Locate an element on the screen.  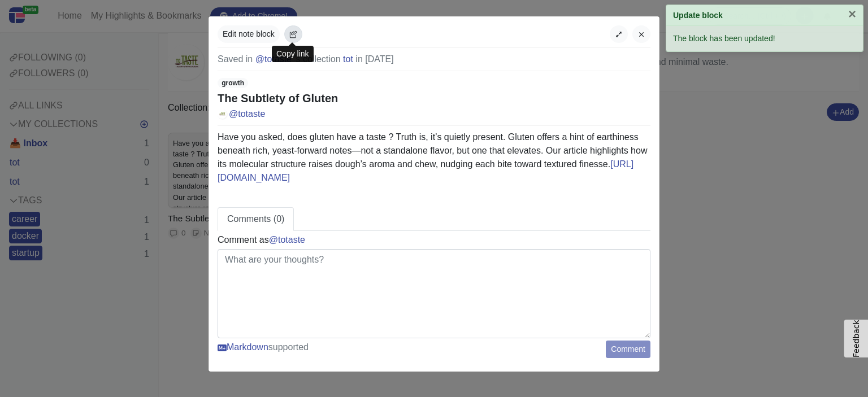
span: Saved in is located at coordinates (235, 59).